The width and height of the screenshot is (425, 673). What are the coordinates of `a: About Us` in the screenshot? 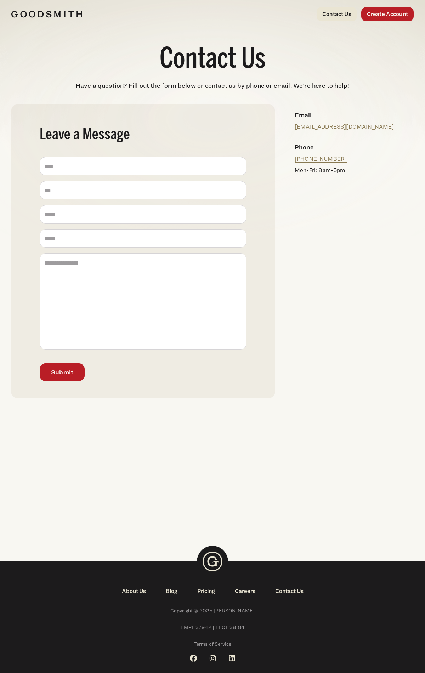 It's located at (134, 591).